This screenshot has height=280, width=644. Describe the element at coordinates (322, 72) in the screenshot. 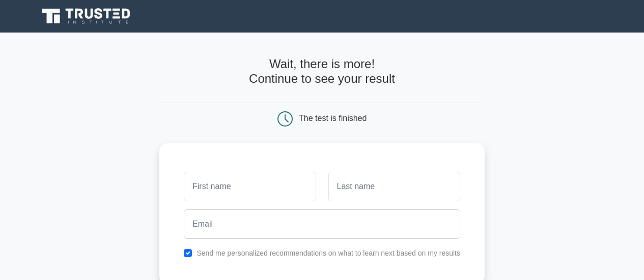

I see `h4: Wait, there is more! Continue to see your result` at that location.